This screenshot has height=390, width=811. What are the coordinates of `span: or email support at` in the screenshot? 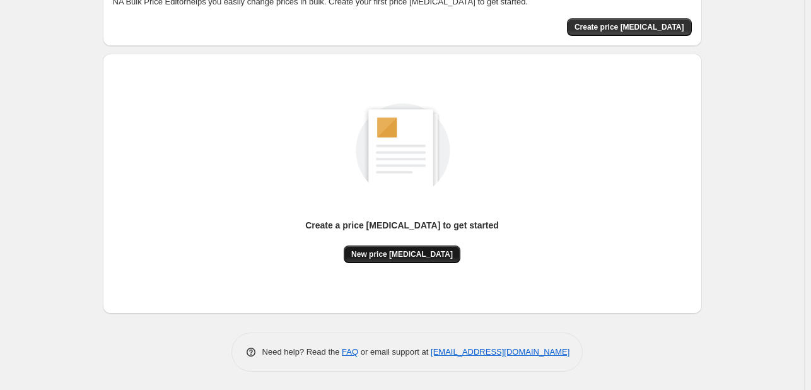 It's located at (394, 351).